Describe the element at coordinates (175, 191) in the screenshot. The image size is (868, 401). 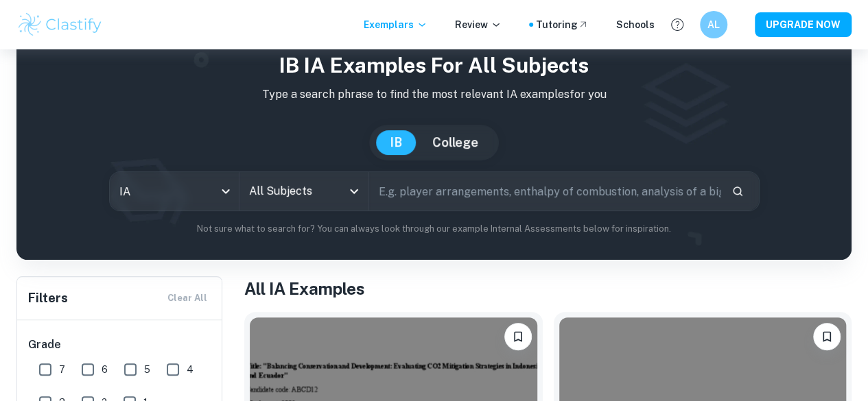
I see `div: IA` at that location.